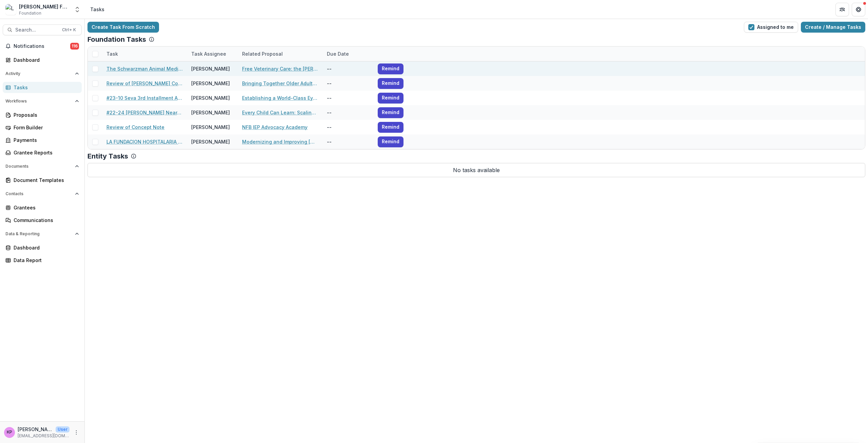 This screenshot has height=443, width=868. What do you see at coordinates (37, 30) in the screenshot?
I see `span: Search...` at bounding box center [37, 30].